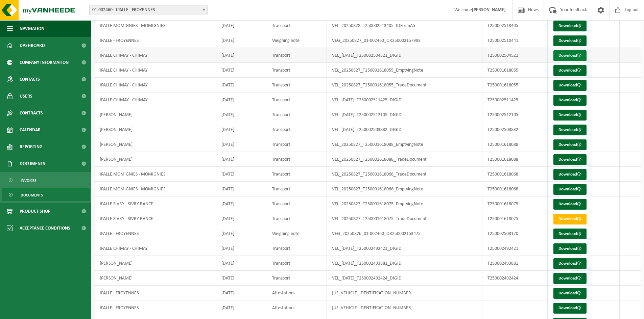  What do you see at coordinates (405, 204) in the screenshot?
I see `td: VEL_20250827_T250001618075_EmptyingNote` at bounding box center [405, 204].